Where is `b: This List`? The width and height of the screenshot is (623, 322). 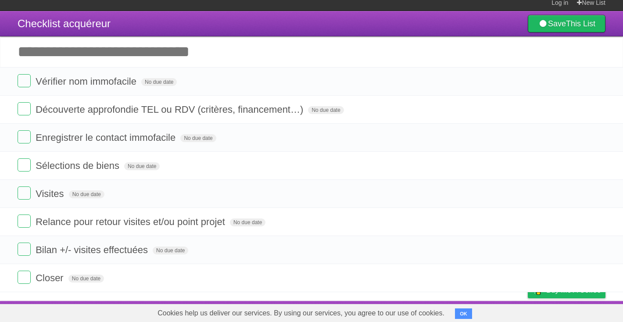 b: This List is located at coordinates (580, 24).